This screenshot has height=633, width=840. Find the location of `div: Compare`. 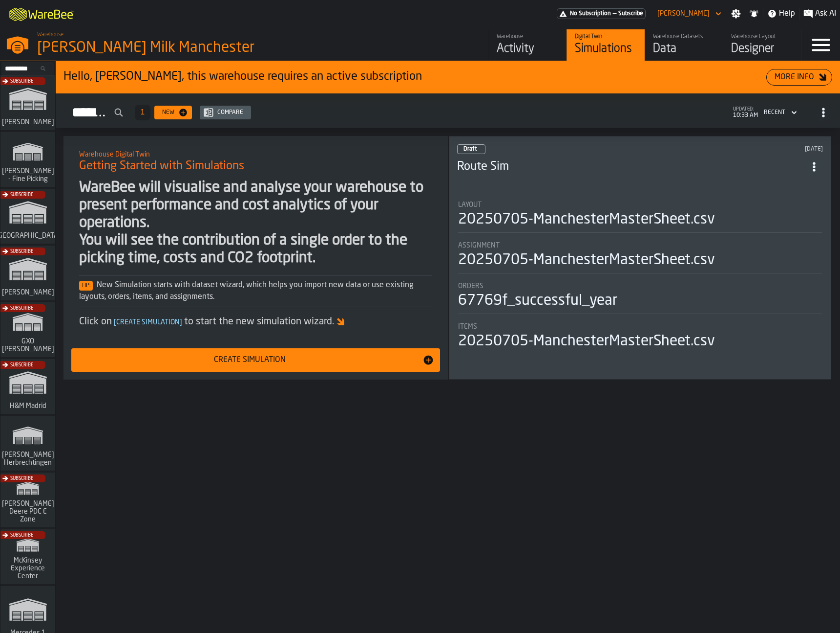

div: Compare is located at coordinates (230, 113).